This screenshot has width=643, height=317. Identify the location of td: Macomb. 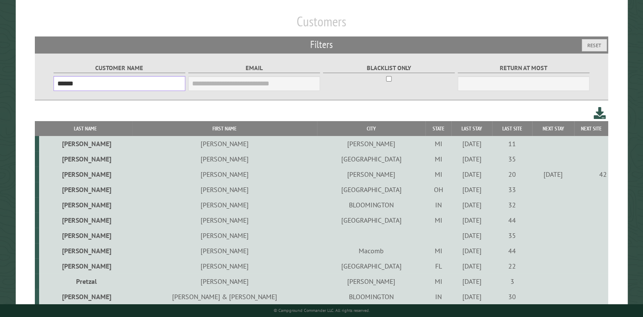
(371, 251).